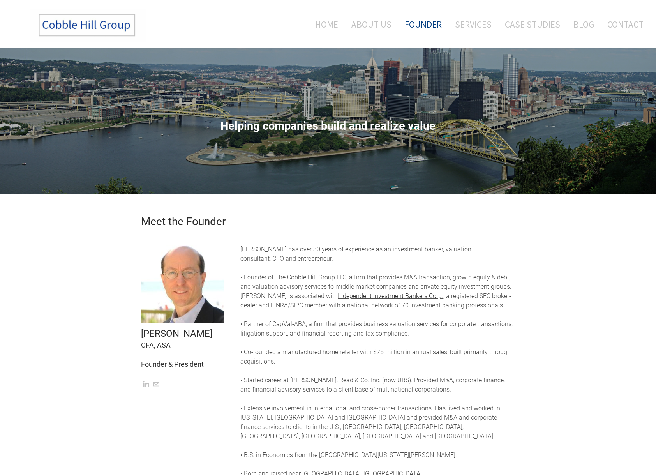  What do you see at coordinates (172, 364) in the screenshot?
I see `font: Founder & President` at bounding box center [172, 364].